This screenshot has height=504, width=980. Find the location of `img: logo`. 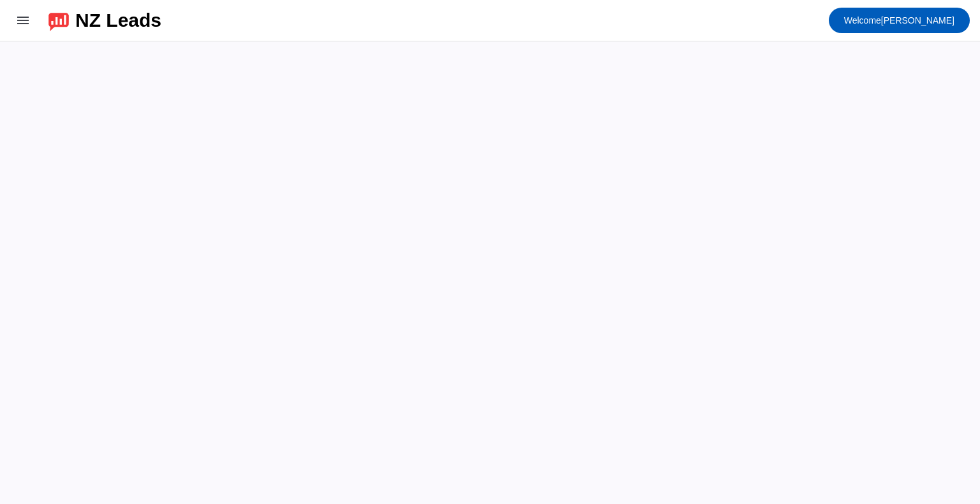

img: logo is located at coordinates (59, 21).